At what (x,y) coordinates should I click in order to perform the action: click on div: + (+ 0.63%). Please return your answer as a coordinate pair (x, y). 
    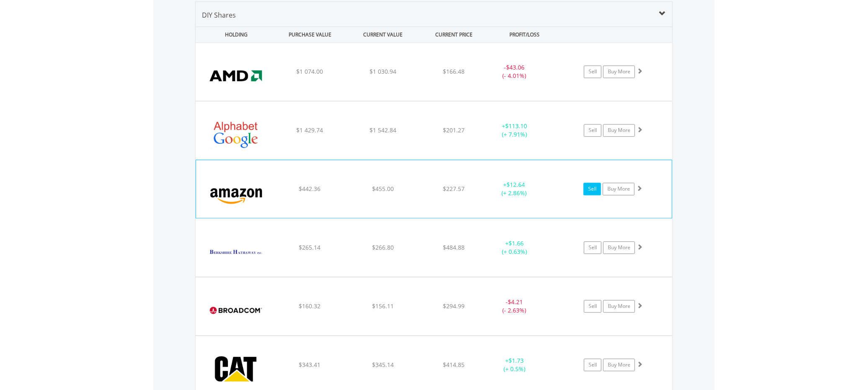
    Looking at the image, I should click on (514, 247).